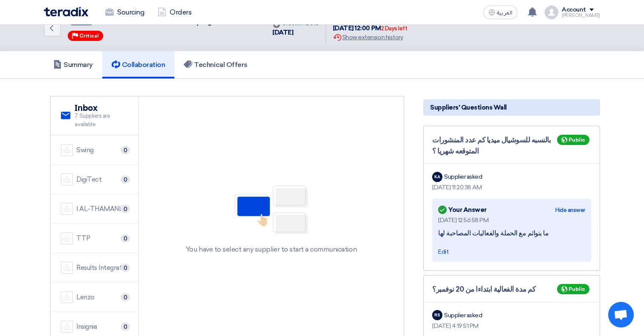  I want to click on div: Swing, so click(85, 151).